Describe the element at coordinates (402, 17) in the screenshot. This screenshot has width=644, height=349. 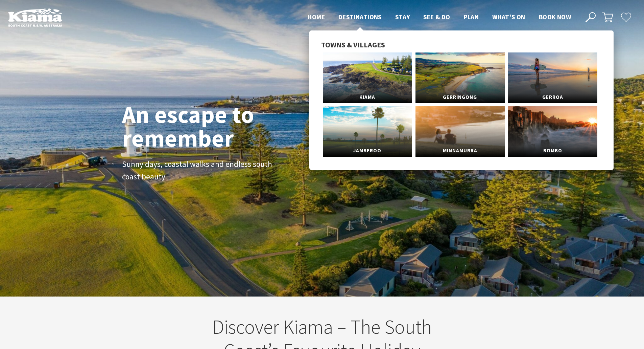
I see `span: Stay` at that location.